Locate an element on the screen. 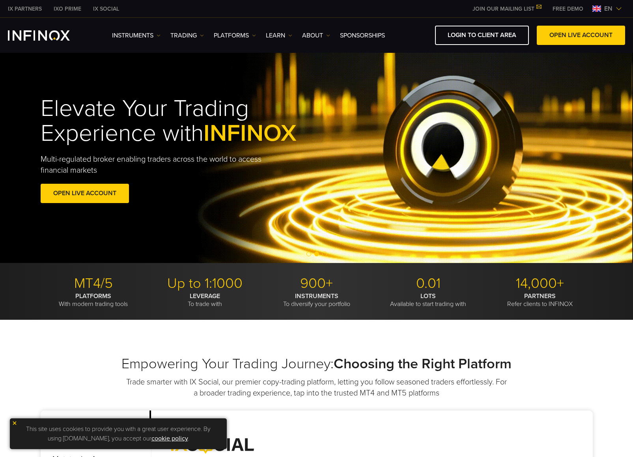 This screenshot has width=633, height=457. span: Go to slide 1 is located at coordinates (309, 254).